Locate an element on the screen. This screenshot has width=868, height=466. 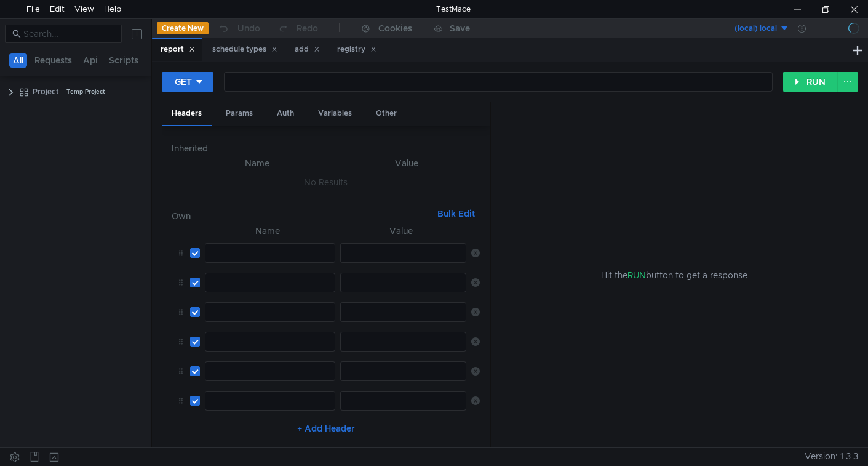
button: RUN is located at coordinates (810, 82).